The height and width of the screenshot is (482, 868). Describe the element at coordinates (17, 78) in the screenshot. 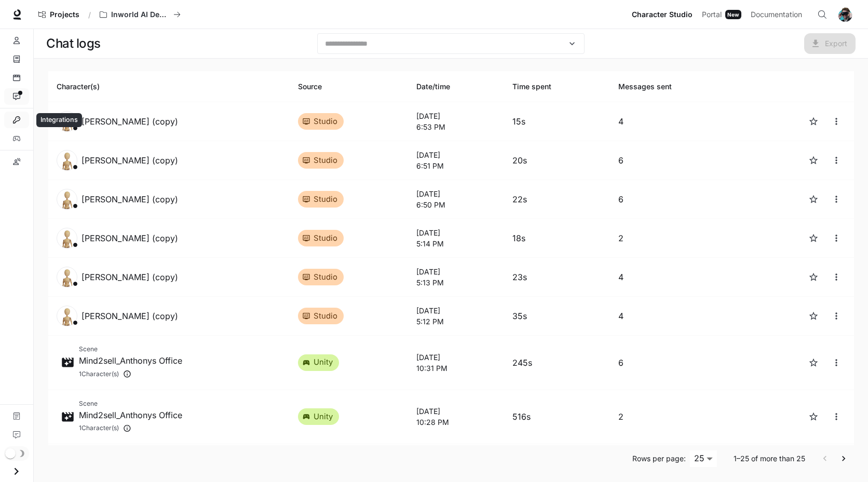

I see `a: Scenes` at that location.